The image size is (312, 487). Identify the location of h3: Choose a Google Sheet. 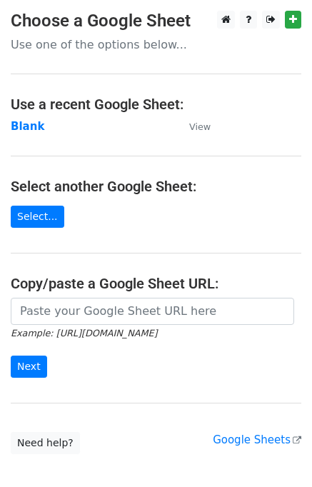
(156, 21).